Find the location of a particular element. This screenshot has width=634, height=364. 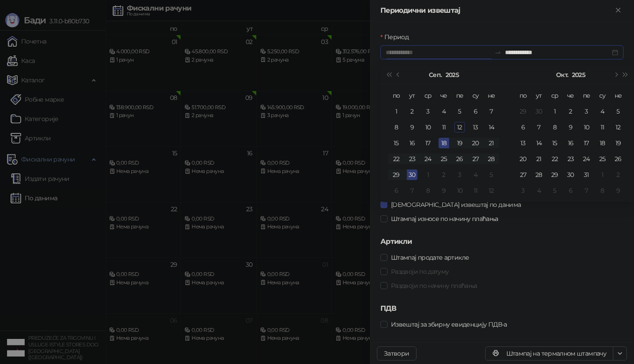

div: 11 is located at coordinates (476, 191).